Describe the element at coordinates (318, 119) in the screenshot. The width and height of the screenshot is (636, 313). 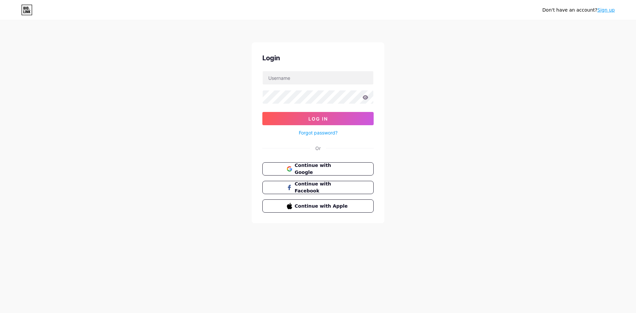
I see `button: Log In` at that location.